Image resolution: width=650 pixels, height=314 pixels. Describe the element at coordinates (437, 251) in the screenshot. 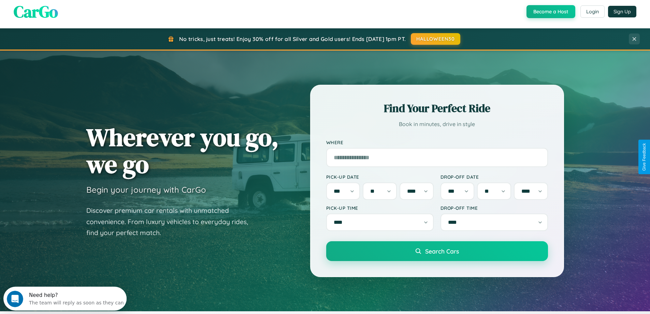

I see `button: Search Cars` at that location.